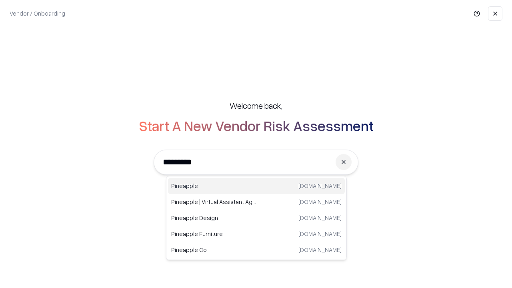 The image size is (512, 288). What do you see at coordinates (213, 201) in the screenshot?
I see `p: Pineapple | Virtual Assistant Agency` at bounding box center [213, 201].